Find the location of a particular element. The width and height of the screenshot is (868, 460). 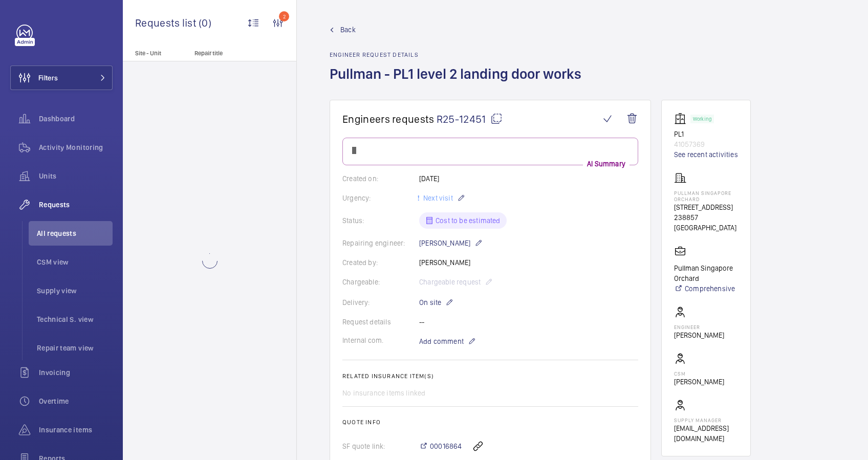

span: Invoicing is located at coordinates (75, 372).